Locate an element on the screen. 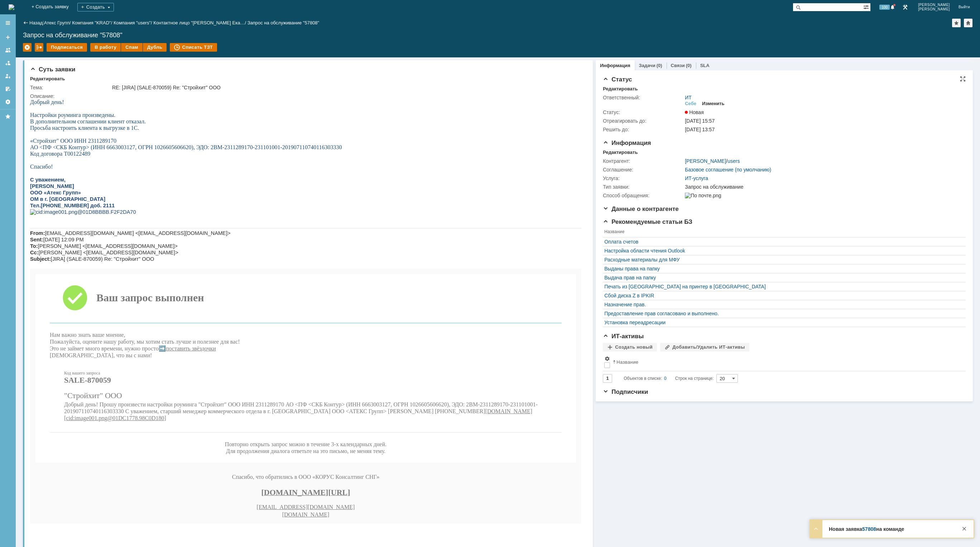 This screenshot has height=547, width=980. span: Добрый день! Прошу произвести настройки роуминга "Стройхит" ООО ИНН 2311289170 АО <ПФ <СКБ Контур... is located at coordinates (271, 309).